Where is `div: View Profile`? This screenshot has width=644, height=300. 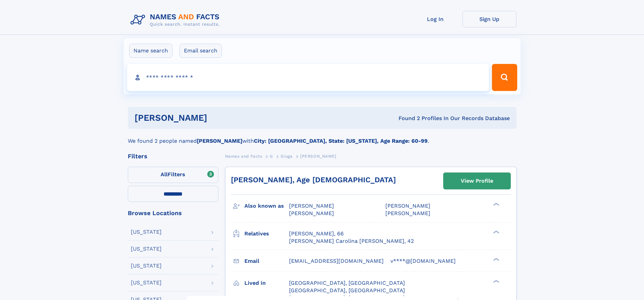 div: View Profile is located at coordinates (477, 181).